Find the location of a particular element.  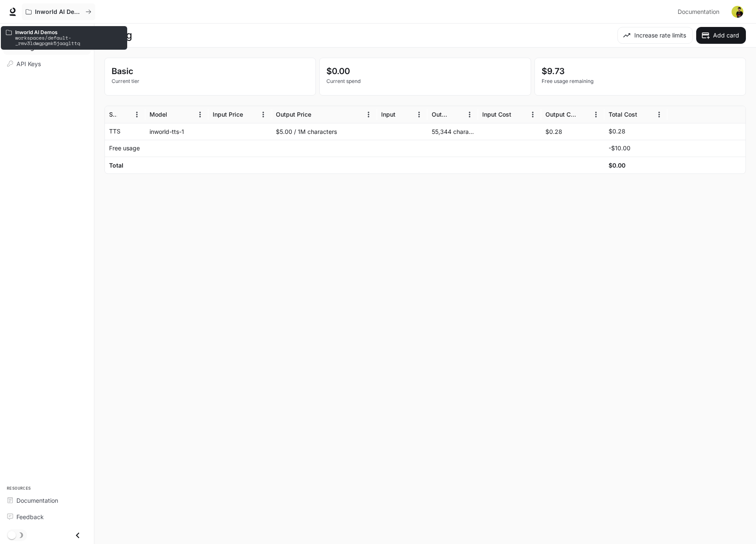

span: Feedback is located at coordinates (30, 516).